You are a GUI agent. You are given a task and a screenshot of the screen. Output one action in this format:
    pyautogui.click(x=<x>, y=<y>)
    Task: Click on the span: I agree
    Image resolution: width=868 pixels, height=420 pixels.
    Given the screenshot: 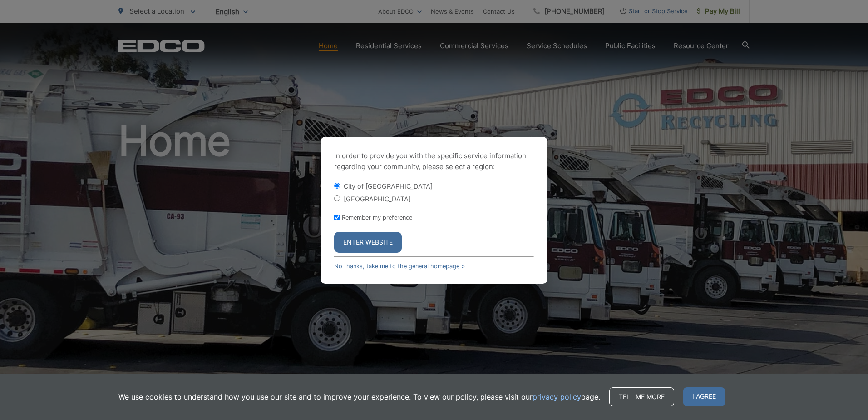 What is the action you would take?
    pyautogui.click(x=704, y=397)
    